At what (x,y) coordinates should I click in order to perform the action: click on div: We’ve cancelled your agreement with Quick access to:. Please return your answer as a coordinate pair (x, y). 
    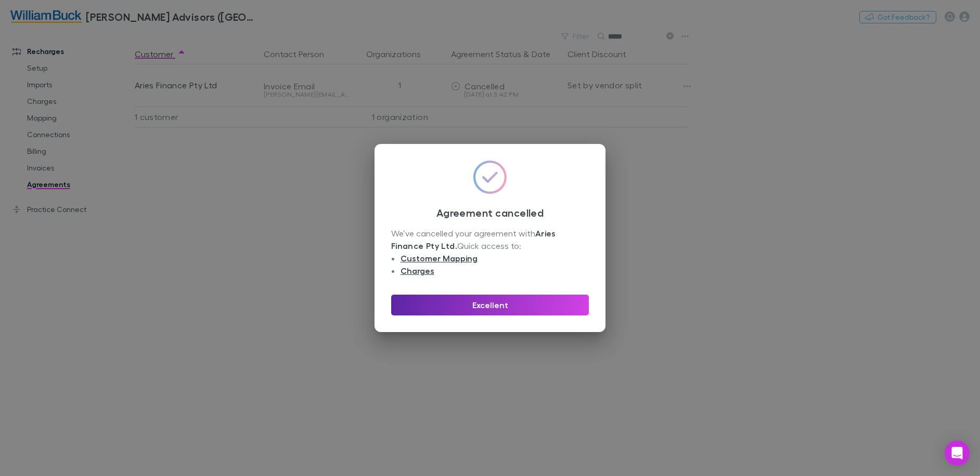
    Looking at the image, I should click on (490, 253).